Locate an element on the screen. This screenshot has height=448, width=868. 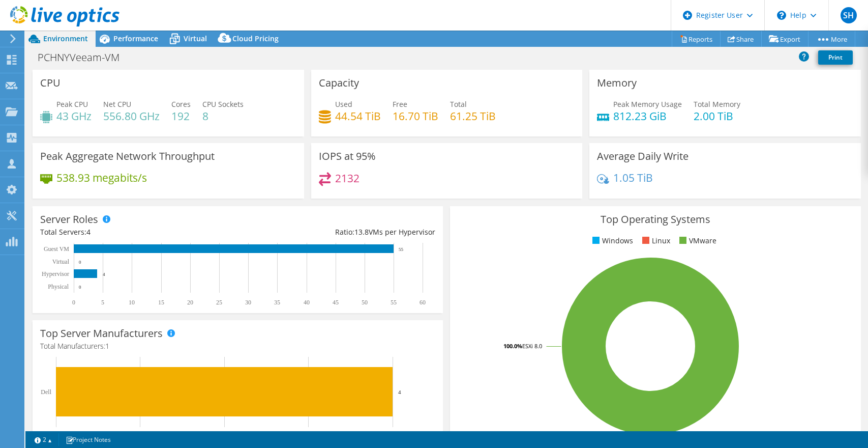
text: Virtual is located at coordinates (61, 262).